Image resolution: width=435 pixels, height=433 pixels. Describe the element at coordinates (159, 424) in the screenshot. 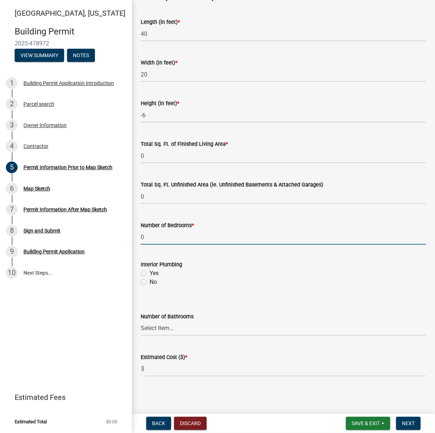

I see `button: Back` at that location.